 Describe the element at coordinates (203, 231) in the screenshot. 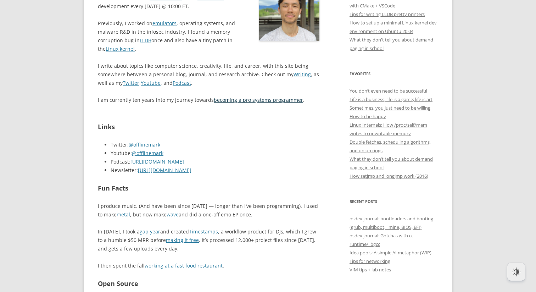

I see `a: Timestamps` at that location.